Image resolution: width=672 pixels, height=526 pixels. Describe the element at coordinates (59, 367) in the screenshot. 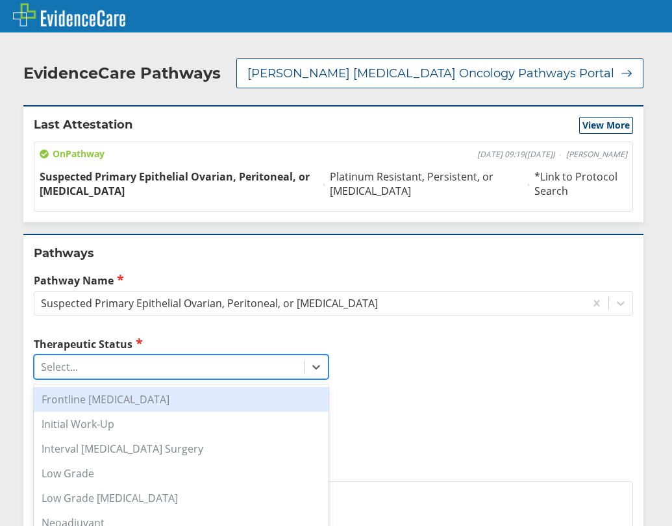

I see `div: Select...` at that location.